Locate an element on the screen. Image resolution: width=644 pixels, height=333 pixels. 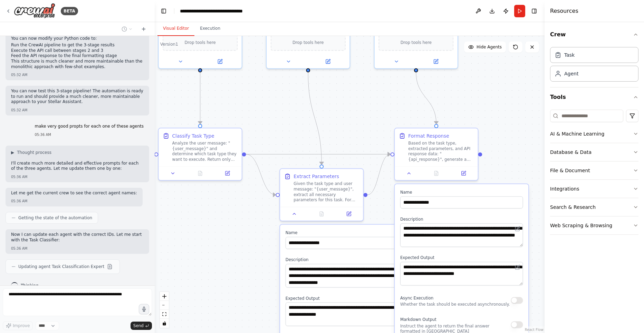
button: Improve is located at coordinates (17, 326).